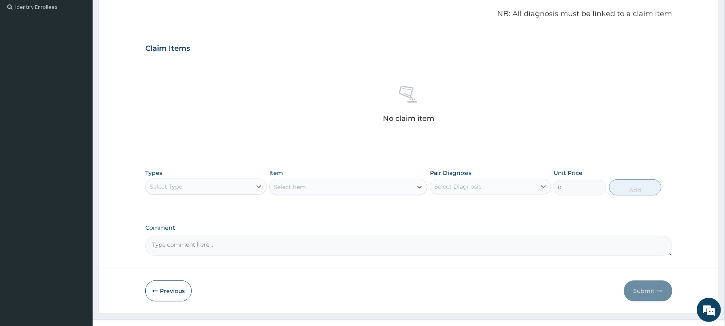 Image resolution: width=725 pixels, height=326 pixels. I want to click on p: No claim item, so click(409, 118).